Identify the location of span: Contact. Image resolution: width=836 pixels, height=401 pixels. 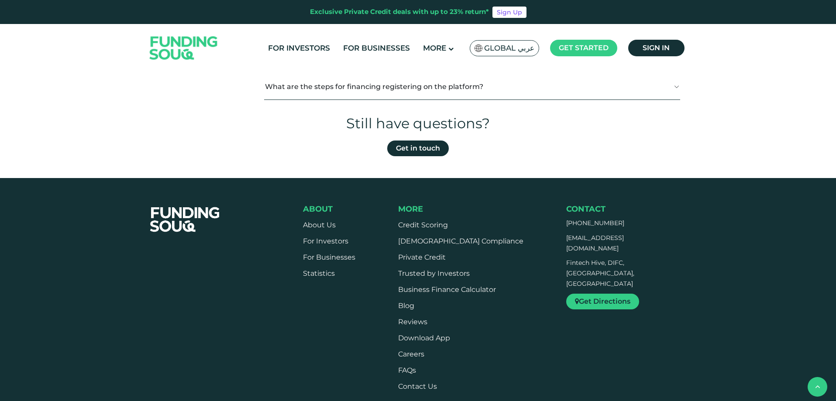
(586, 209).